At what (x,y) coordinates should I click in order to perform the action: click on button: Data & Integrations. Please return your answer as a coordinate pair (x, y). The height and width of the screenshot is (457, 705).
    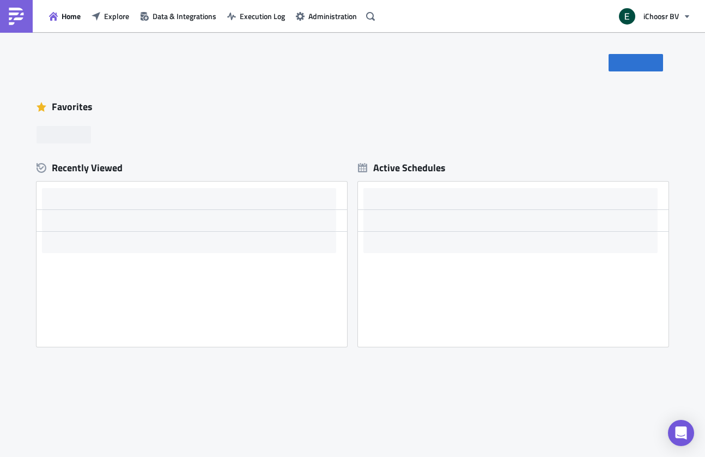
    Looking at the image, I should click on (178, 16).